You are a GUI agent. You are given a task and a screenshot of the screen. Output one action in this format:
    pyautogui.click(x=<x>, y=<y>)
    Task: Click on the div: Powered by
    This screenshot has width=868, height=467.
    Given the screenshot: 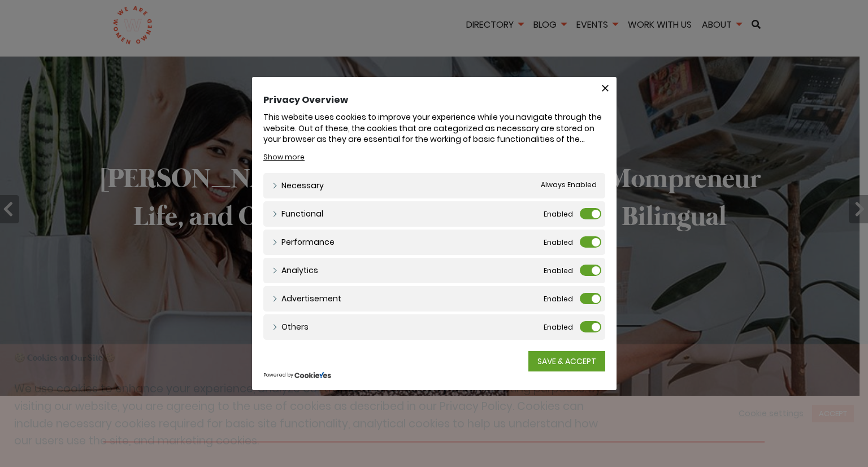 What is the action you would take?
    pyautogui.click(x=434, y=375)
    